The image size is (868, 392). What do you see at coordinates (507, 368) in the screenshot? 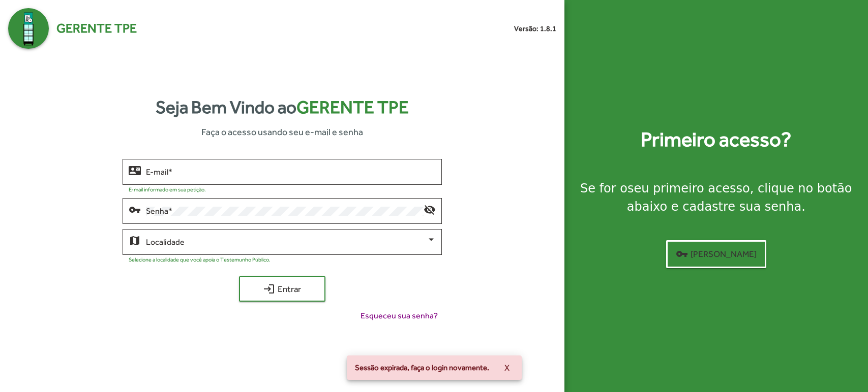
I see `button: X` at bounding box center [507, 368].